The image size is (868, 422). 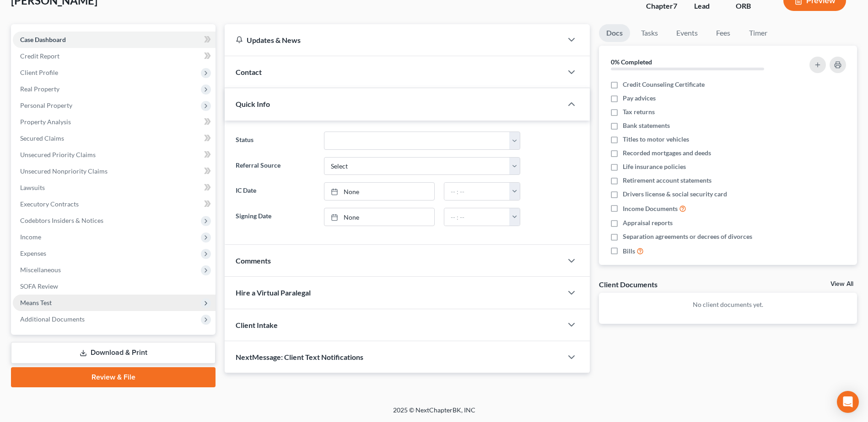 What do you see at coordinates (656, 140) in the screenshot?
I see `span: Titles to motor vehicles` at bounding box center [656, 140].